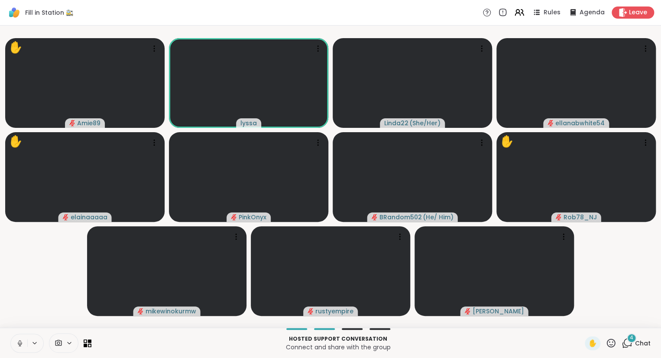 The width and height of the screenshot is (661, 358). Describe the element at coordinates (643, 343) in the screenshot. I see `span: Chat` at that location.